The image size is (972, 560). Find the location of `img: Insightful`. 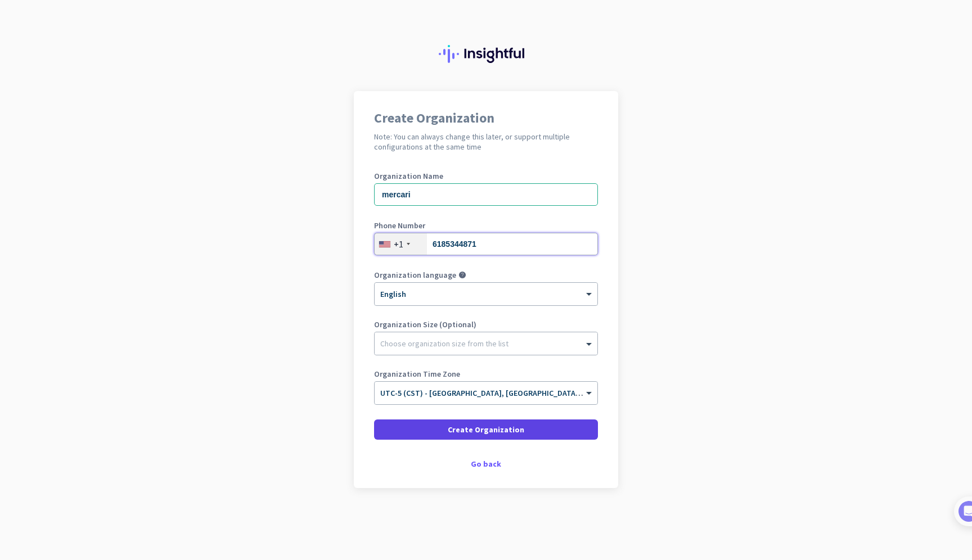

img: Insightful is located at coordinates (486, 54).